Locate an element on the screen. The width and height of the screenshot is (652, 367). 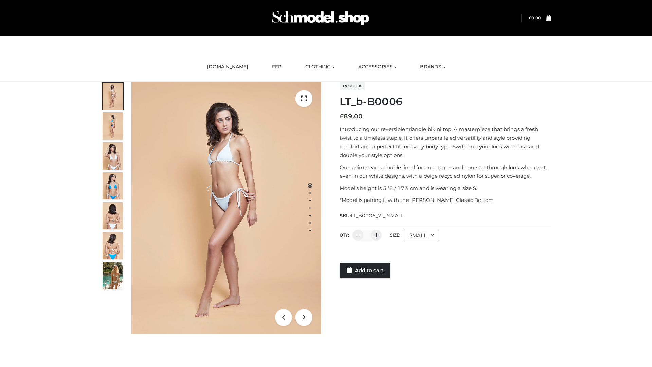
span: In stock is located at coordinates (352, 86).